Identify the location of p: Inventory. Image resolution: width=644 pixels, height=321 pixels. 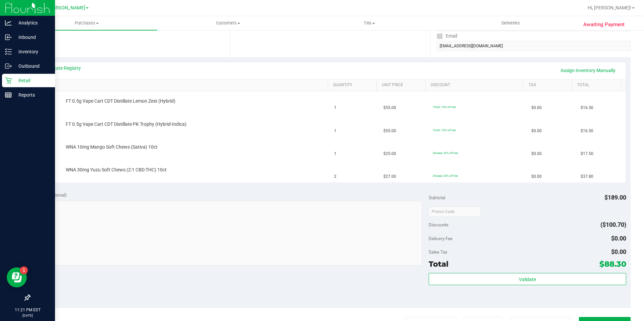
(32, 52).